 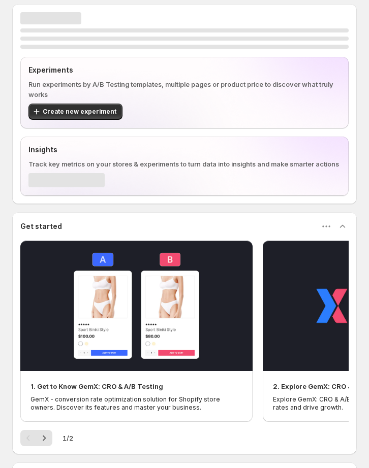 I want to click on p: Track key metrics on your stores & experiments to turn data into insights and make smarter actions, so click(x=184, y=164).